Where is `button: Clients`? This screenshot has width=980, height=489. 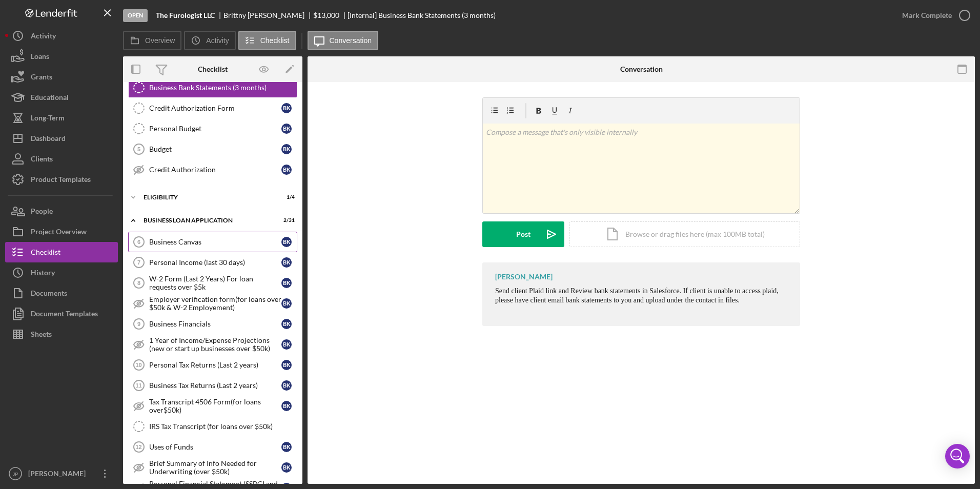
button: Clients is located at coordinates (62, 159).